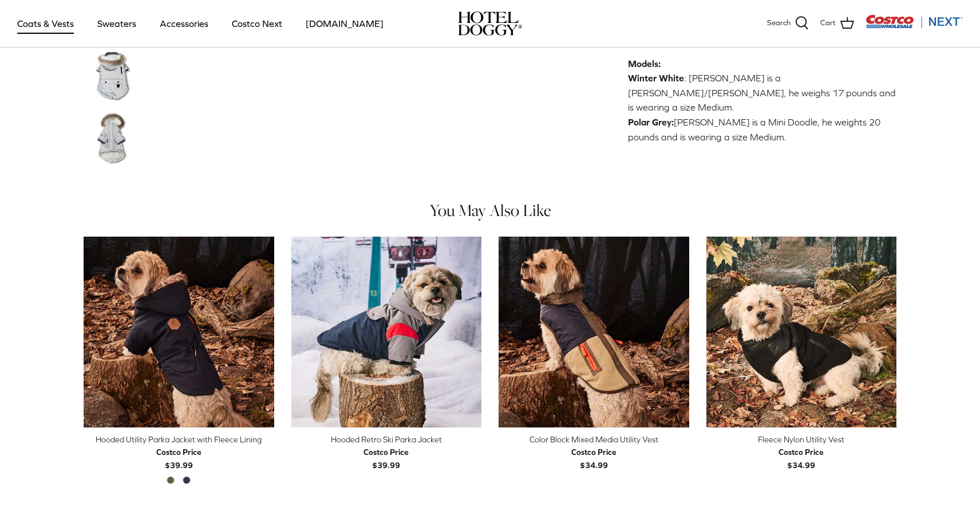 The image size is (980, 526). I want to click on span: Cart, so click(828, 23).